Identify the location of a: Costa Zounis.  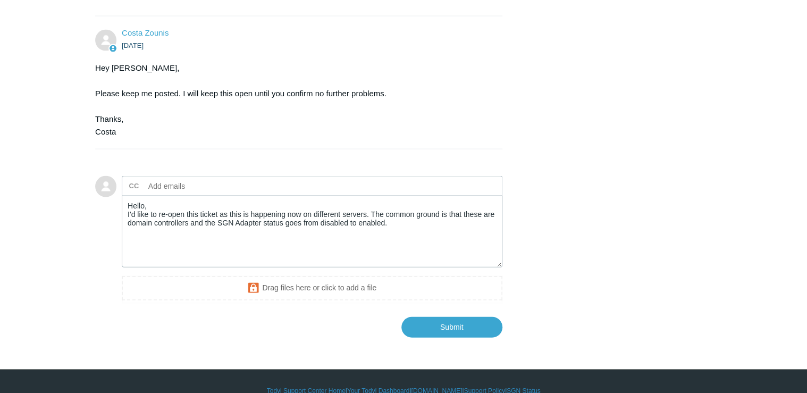
(145, 32).